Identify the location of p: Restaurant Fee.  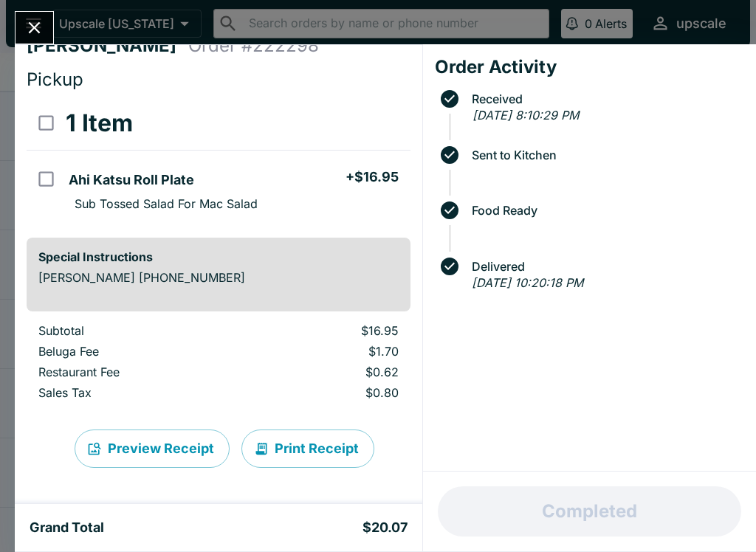
(136, 372).